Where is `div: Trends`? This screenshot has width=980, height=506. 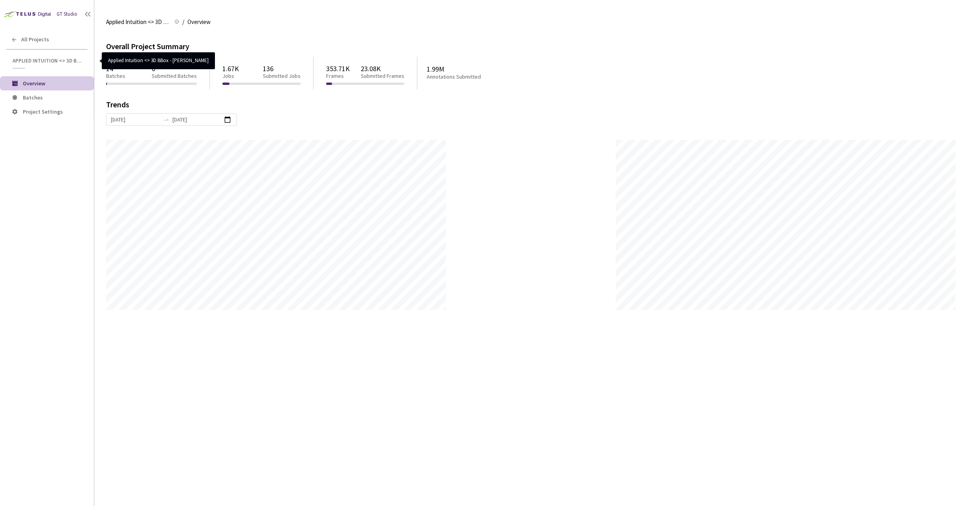
div: Trends is located at coordinates (531, 107).